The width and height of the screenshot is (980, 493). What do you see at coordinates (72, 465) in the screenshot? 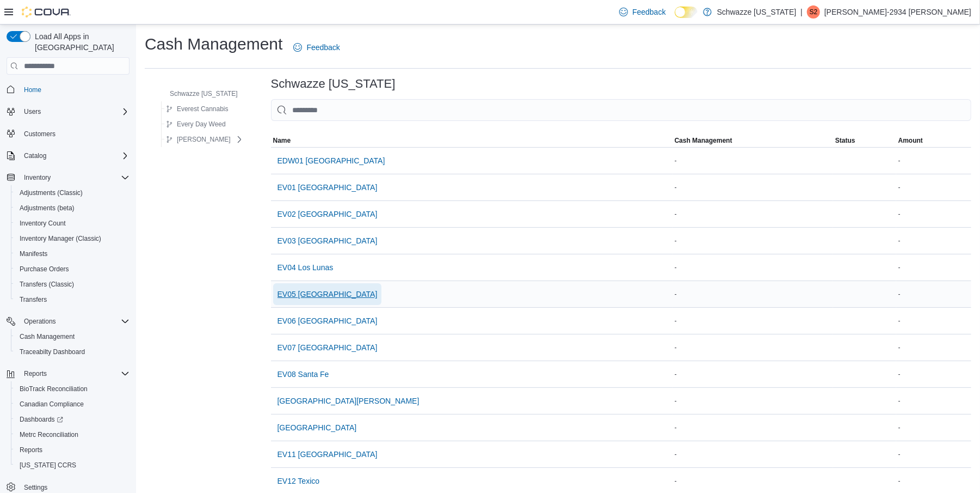
I see `span: Washington CCRS` at bounding box center [72, 465].